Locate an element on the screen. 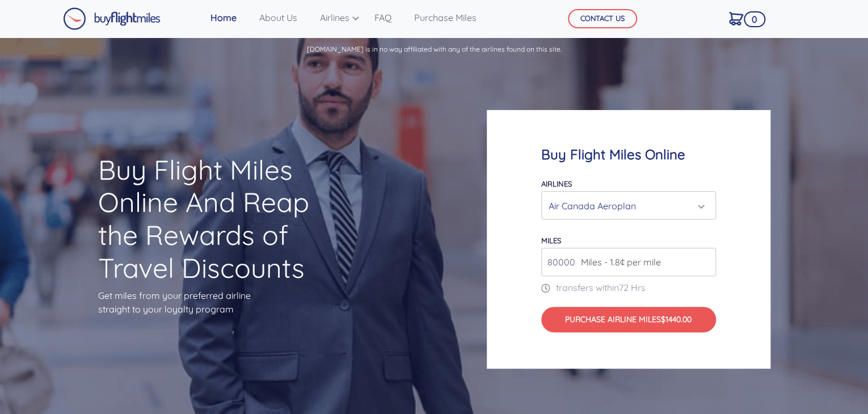 The image size is (868, 414). span: 72 Hrs is located at coordinates (632, 287).